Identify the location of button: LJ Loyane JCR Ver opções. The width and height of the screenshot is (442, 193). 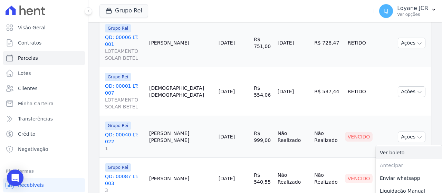
(408, 11).